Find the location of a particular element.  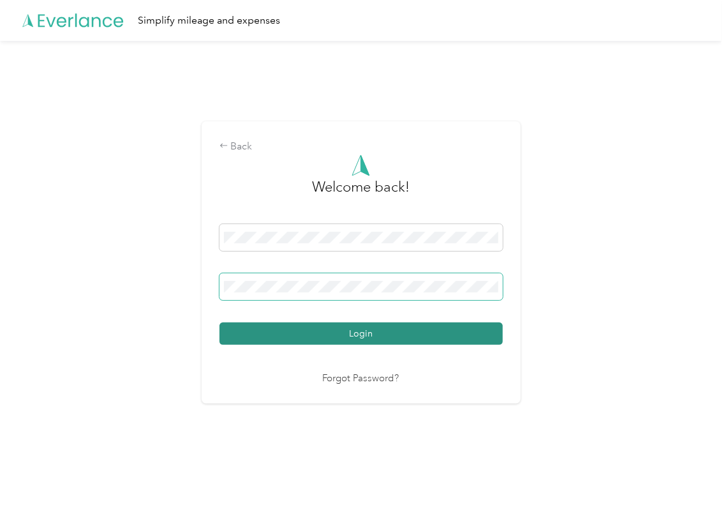

div: Back is located at coordinates (361, 147).